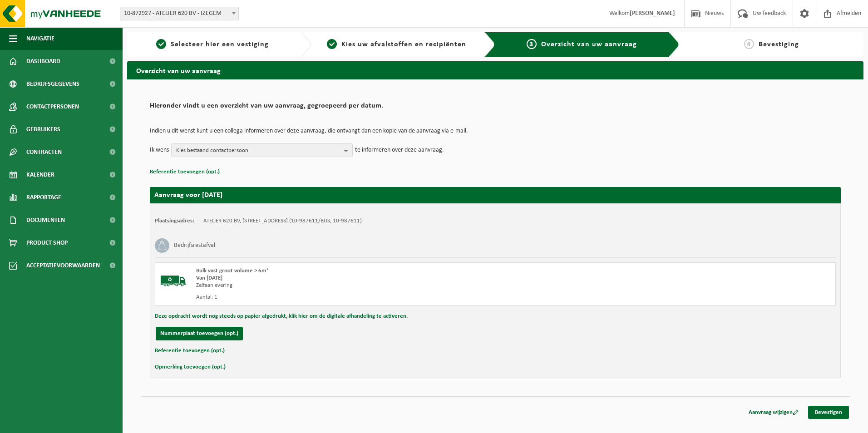 This screenshot has height=433, width=868. I want to click on span: Documenten, so click(45, 220).